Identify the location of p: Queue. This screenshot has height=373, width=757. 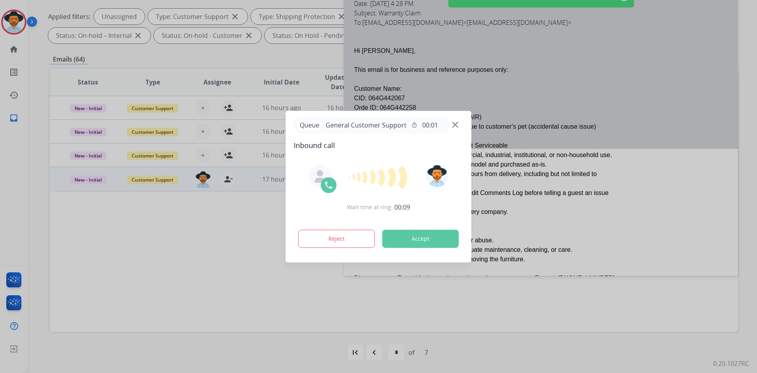
(310, 125).